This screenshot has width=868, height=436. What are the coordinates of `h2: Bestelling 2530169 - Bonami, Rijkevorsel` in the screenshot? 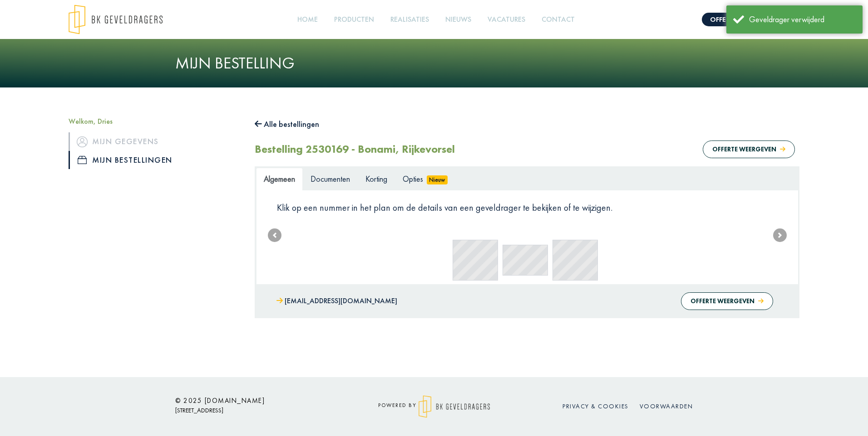 It's located at (354, 149).